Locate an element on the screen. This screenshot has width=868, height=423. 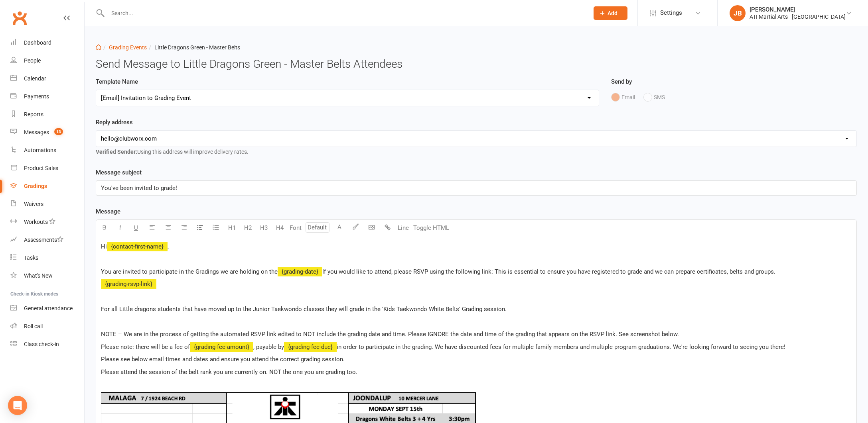
button: A is located at coordinates (340, 228).